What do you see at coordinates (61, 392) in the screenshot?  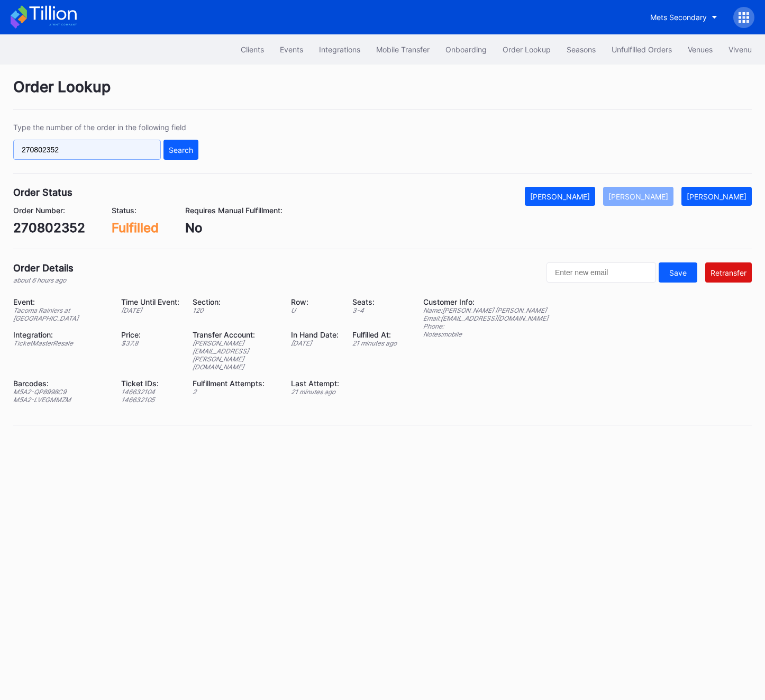 I see `div: M5A2-QP8998C9` at bounding box center [61, 392].